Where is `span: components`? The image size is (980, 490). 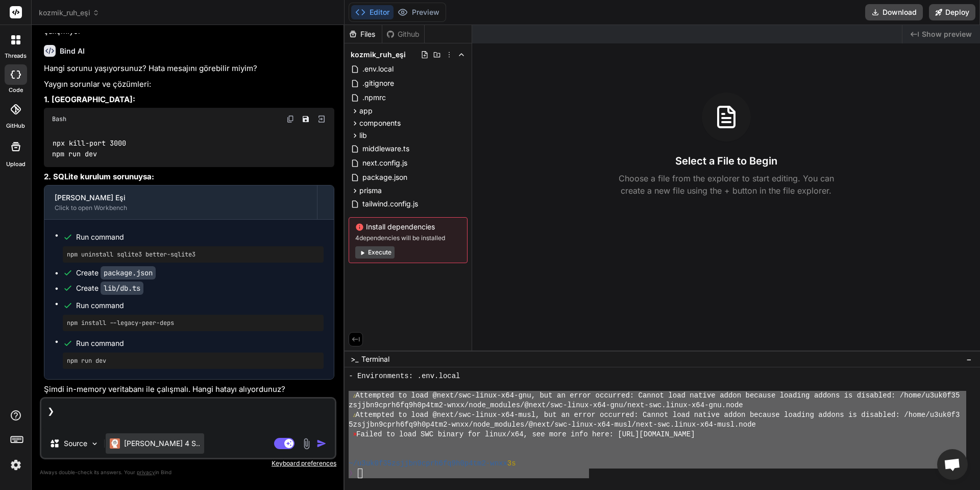 span: components is located at coordinates (380, 123).